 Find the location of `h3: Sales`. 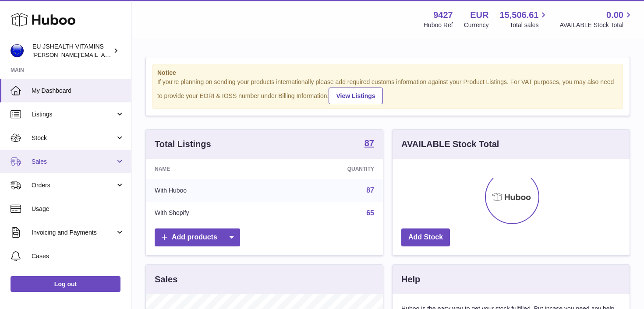

h3: Sales is located at coordinates (166, 279).